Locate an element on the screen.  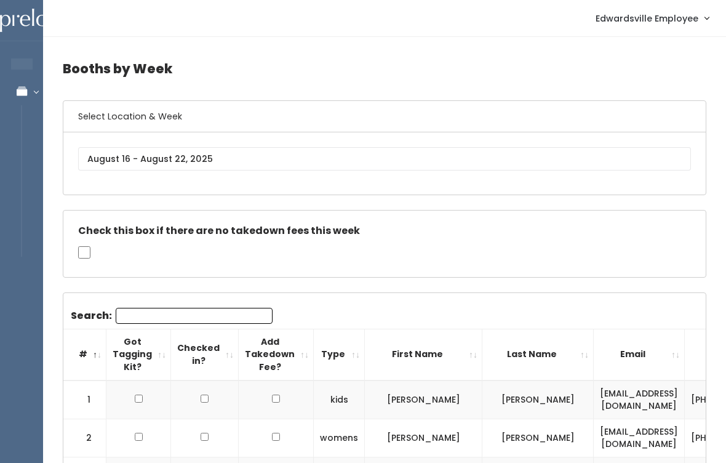
td: womens is located at coordinates (339, 437).